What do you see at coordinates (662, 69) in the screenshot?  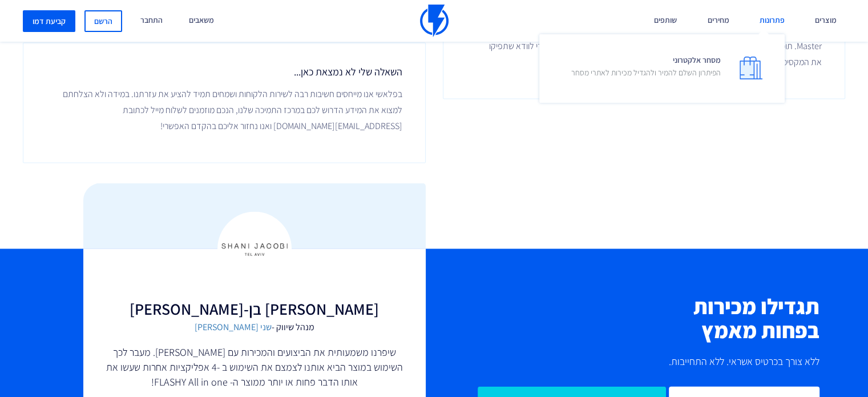 I see `a: מסחר אלקטרוניהפיתרון השלם להמיר ולהגדיל מכירות לאתרי מסחר` at bounding box center [662, 69].